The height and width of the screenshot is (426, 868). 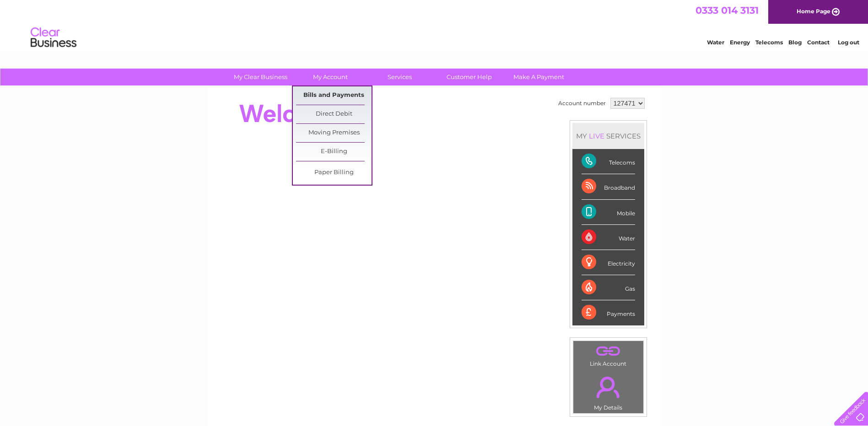 I want to click on td: Link Account, so click(x=608, y=355).